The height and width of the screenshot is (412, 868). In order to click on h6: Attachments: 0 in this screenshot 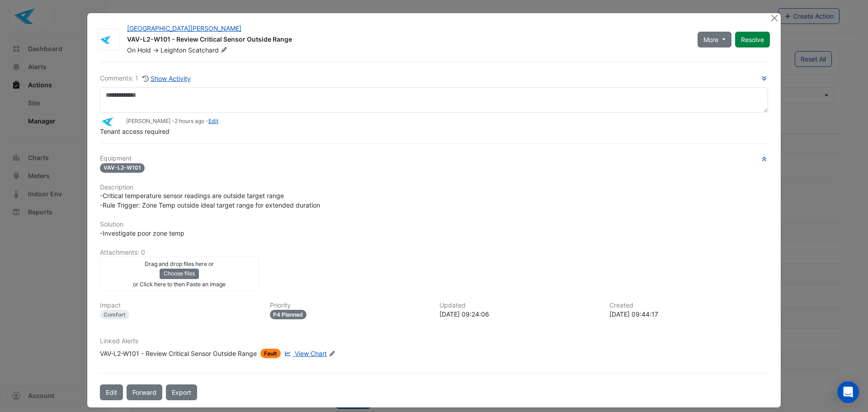, I will do `click(434, 252)`.